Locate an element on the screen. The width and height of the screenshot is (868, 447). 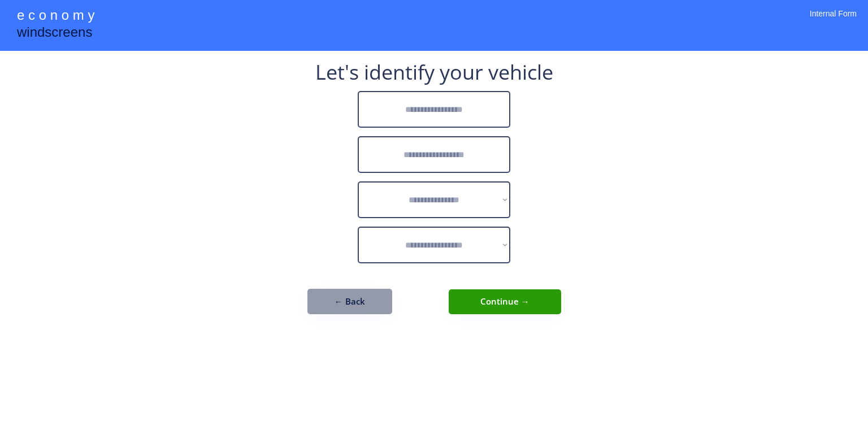
div: Internal Form is located at coordinates (833, 21).